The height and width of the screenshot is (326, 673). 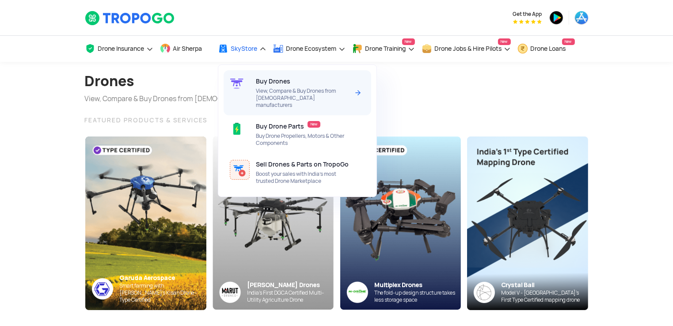 I want to click on span: Boost your sales with India’s most trusted Drone Marketplace, so click(x=302, y=178).